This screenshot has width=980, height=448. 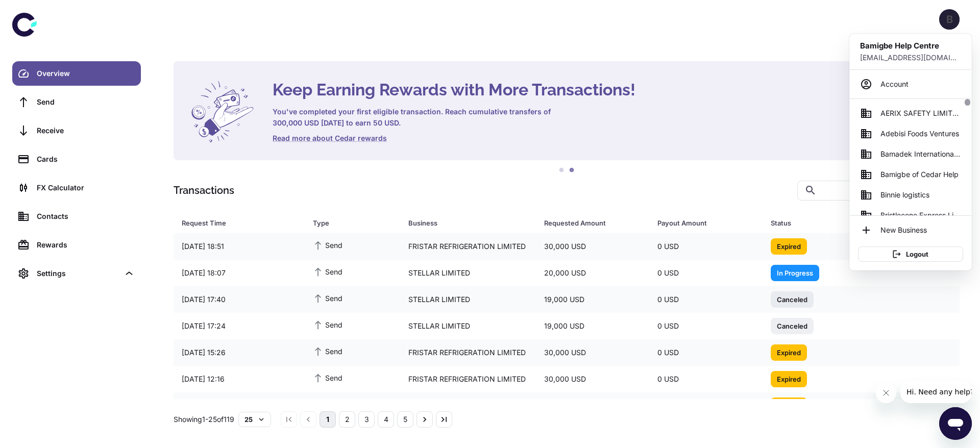 I want to click on span: Bristlecone Express Limited, so click(x=921, y=215).